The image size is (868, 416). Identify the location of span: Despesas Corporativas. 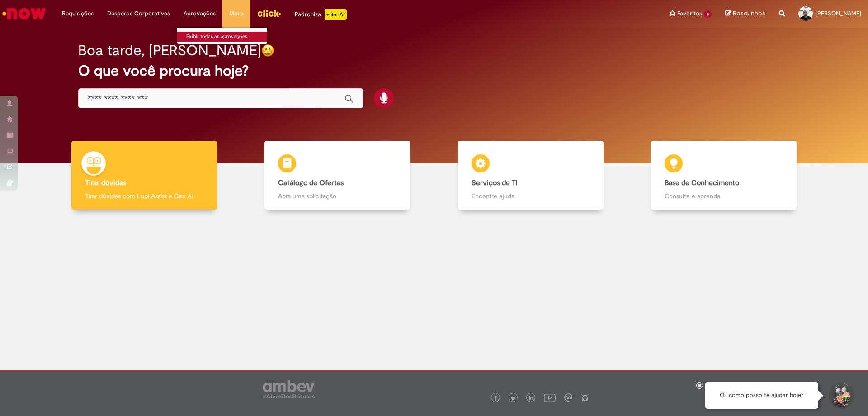
(138, 13).